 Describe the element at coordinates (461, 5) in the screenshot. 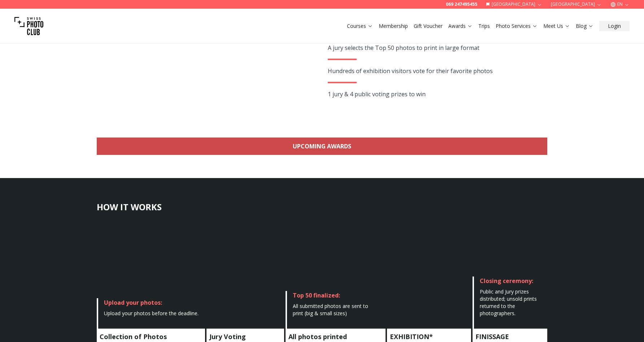

I see `a: 069 247495455` at that location.